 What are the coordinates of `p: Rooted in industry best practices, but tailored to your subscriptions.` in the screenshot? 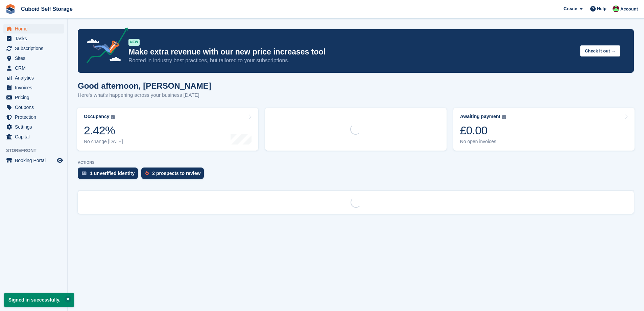 It's located at (352, 61).